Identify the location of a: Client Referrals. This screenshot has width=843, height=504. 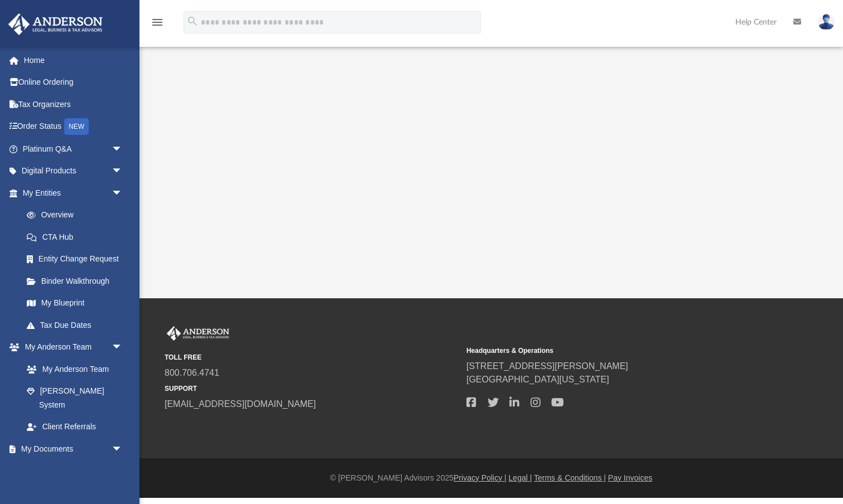
(75, 427).